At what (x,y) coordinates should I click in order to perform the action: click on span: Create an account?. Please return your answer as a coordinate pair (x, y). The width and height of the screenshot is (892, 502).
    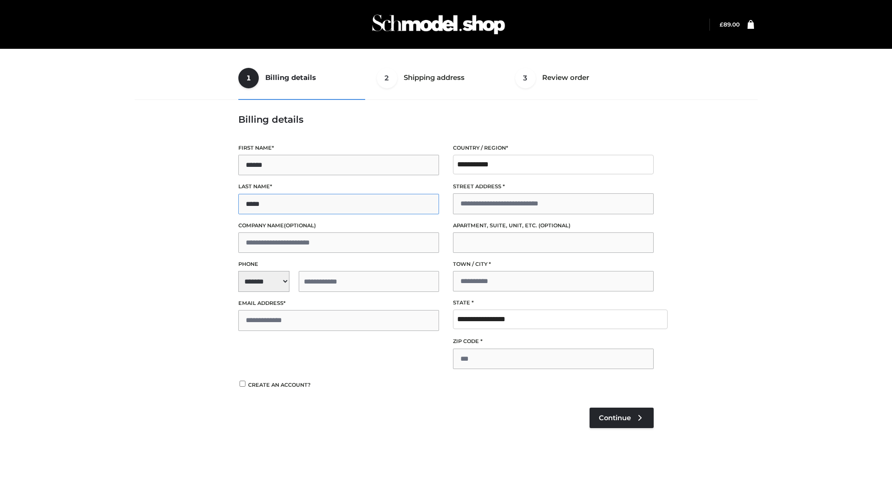
    Looking at the image, I should click on (279, 385).